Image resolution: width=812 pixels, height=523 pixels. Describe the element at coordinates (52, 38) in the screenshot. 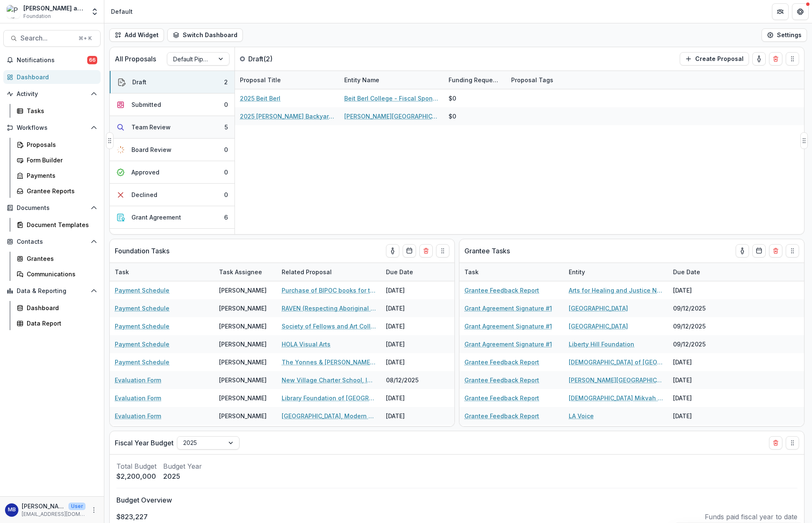

I see `button: Search...` at that location.